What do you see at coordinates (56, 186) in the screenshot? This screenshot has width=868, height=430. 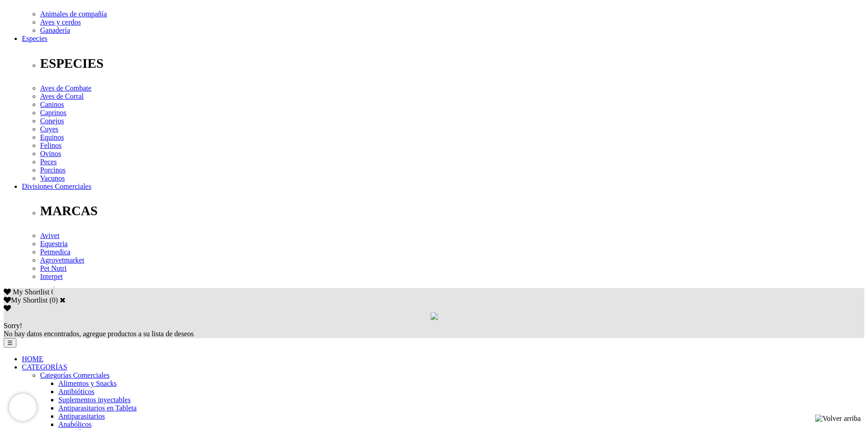 I see `a: Divisiones Comerciales` at bounding box center [56, 186].